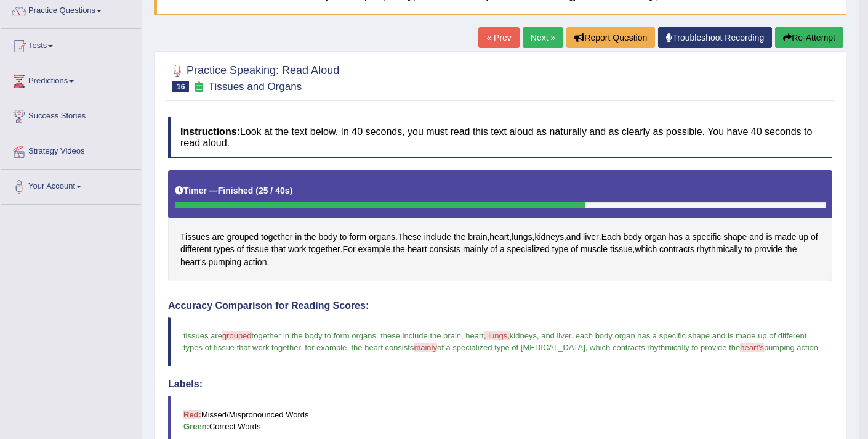 This screenshot has height=439, width=868. Describe the element at coordinates (326, 347) in the screenshot. I see `span: for example` at that location.